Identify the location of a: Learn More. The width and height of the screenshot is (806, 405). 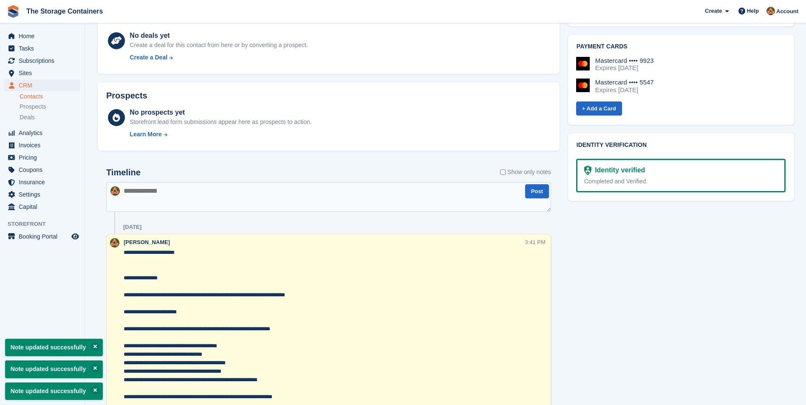
(221, 134).